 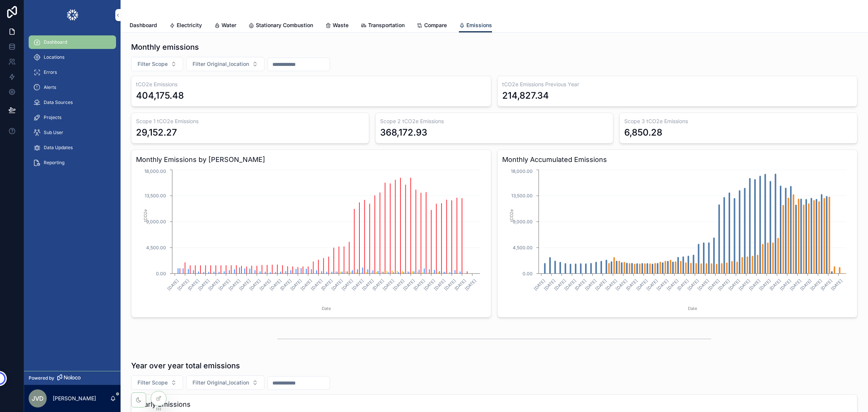 I want to click on span: Errors, so click(x=50, y=73).